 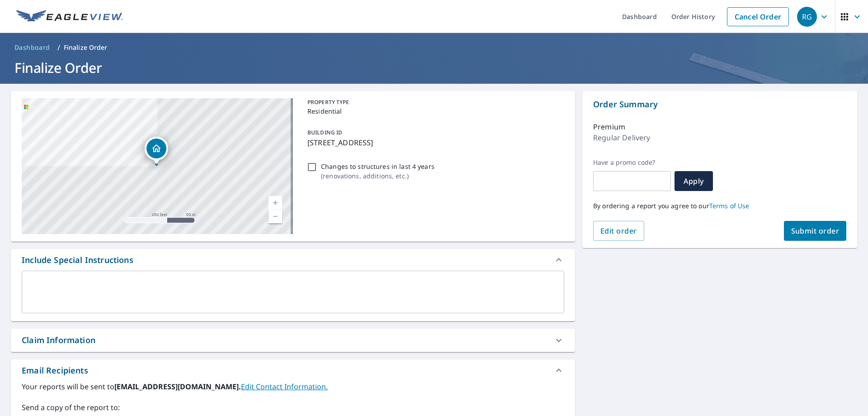 What do you see at coordinates (293, 407) in the screenshot?
I see `label: Send a copy of the report to:` at bounding box center [293, 407].